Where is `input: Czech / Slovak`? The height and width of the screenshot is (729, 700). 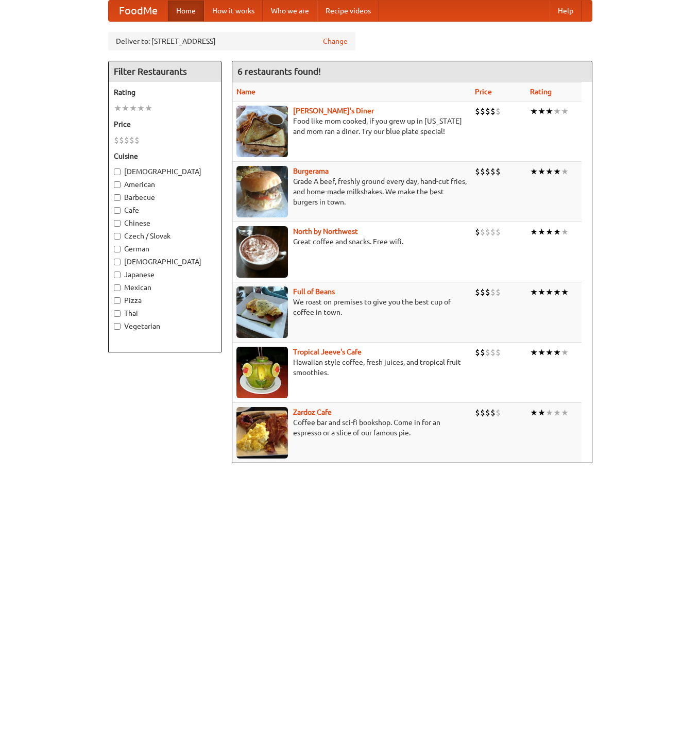 input: Czech / Slovak is located at coordinates (117, 236).